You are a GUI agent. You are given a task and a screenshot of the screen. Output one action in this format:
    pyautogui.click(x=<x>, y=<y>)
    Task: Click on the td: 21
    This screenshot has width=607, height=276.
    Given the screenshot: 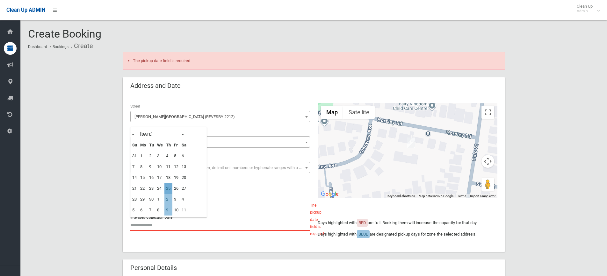 What is the action you would take?
    pyautogui.click(x=134, y=189)
    